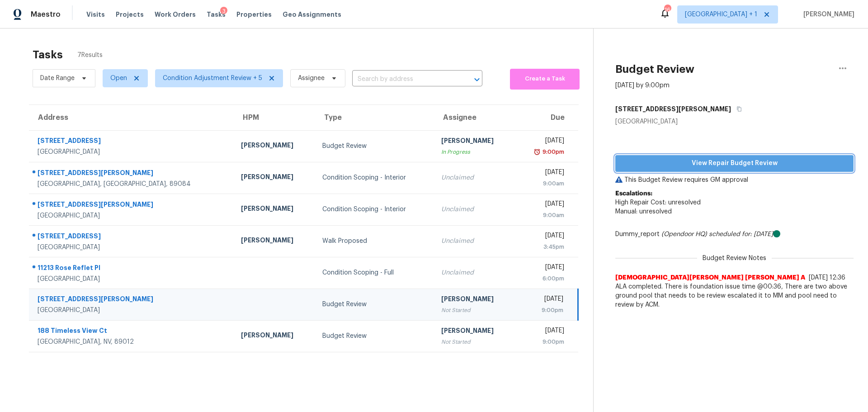 This screenshot has width=868, height=412. I want to click on span: Properties, so click(254, 14).